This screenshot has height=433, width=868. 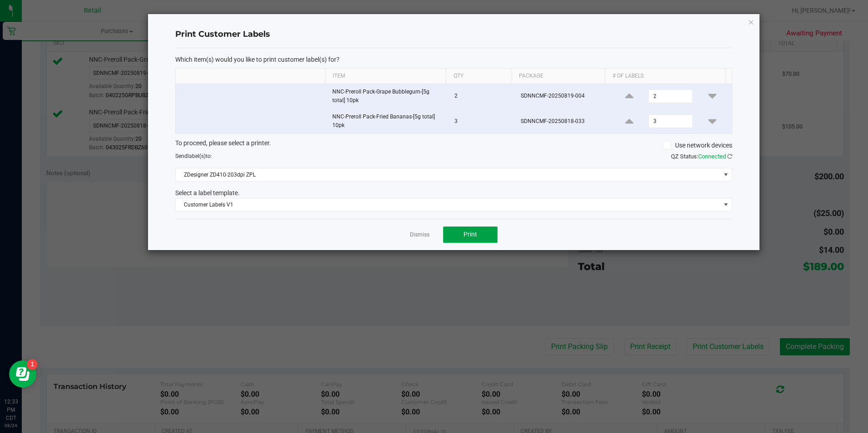 What do you see at coordinates (665, 77) in the screenshot?
I see `th: # of labels` at bounding box center [665, 77].